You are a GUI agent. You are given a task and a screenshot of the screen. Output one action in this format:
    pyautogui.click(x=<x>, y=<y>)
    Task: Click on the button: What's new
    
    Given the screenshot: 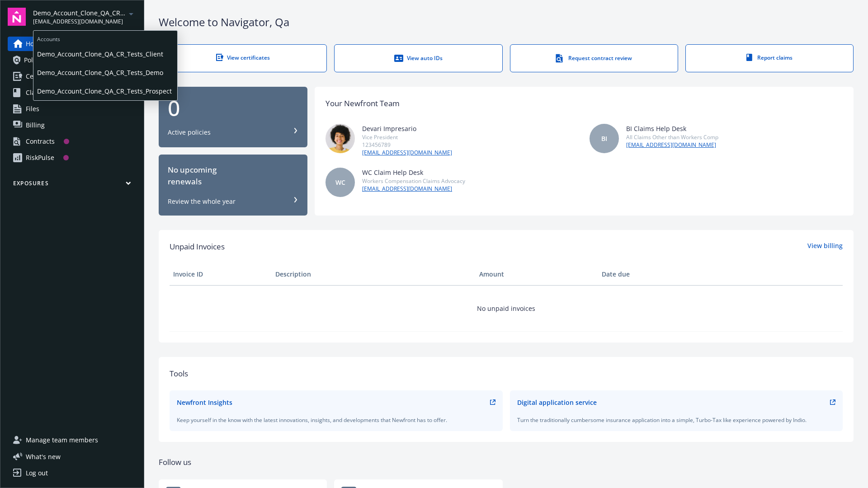 What is the action you would take?
    pyautogui.click(x=41, y=457)
    